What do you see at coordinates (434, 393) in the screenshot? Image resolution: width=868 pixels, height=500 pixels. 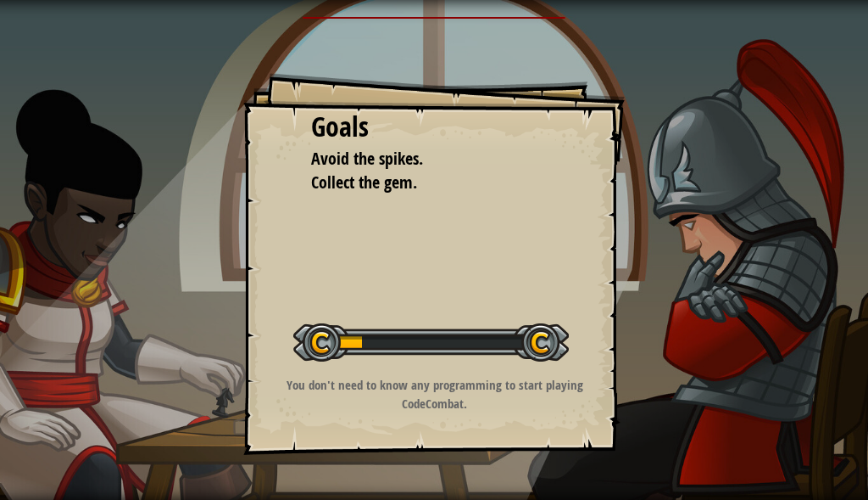 I see `p: You don't need to know any programming to start playing CodeCombat.` at bounding box center [434, 393].